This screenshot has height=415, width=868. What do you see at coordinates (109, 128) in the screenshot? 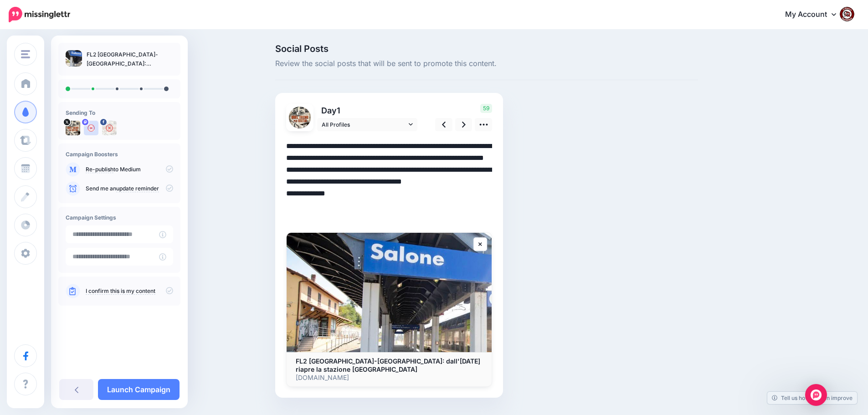
I see `img: 463453305_2684324355074873_6393692129472495966_n-bsa154739.jpg` at bounding box center [109, 128].